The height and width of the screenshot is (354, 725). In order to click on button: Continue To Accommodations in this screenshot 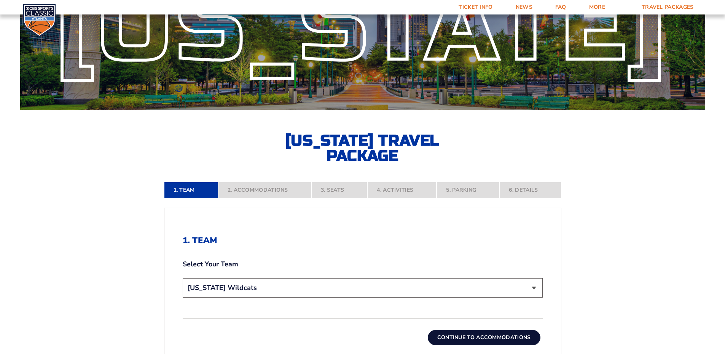, I will do `click(484, 337)`.